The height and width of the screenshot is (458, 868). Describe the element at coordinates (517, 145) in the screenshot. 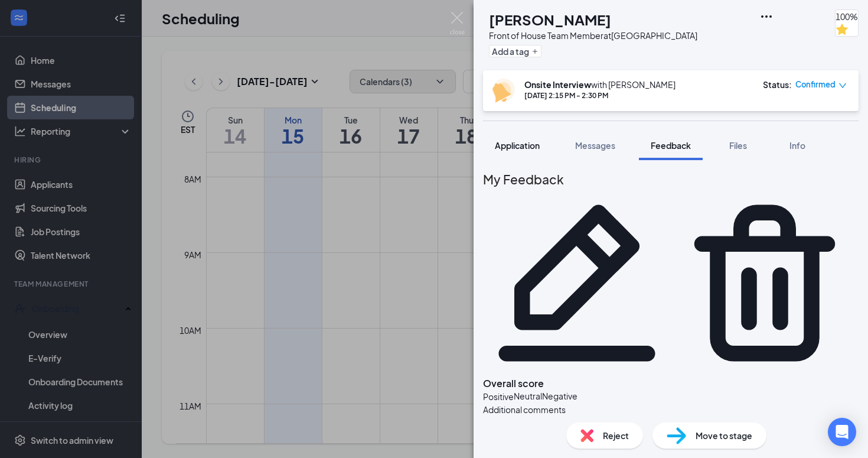

I see `span: Application` at that location.